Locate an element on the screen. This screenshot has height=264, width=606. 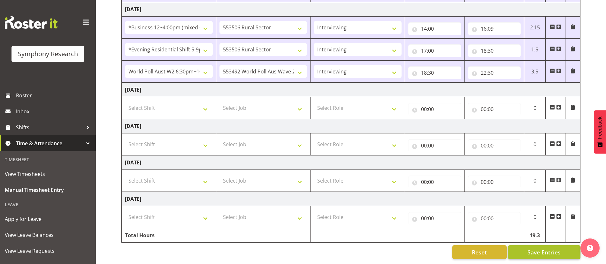
div: Leave is located at coordinates (48, 204).